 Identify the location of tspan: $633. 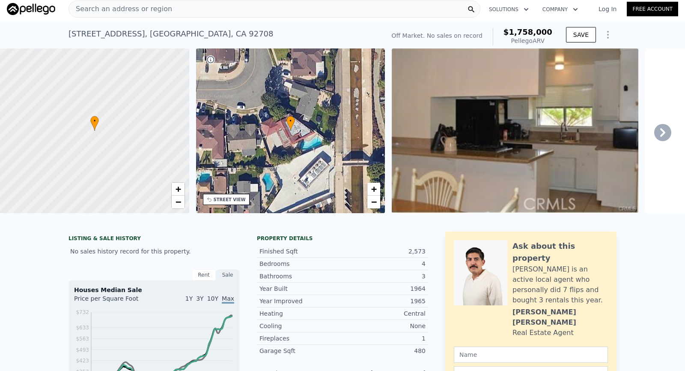
(82, 327).